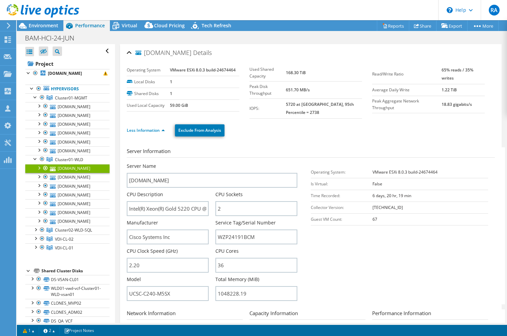 This screenshot has width=507, height=336. Describe the element at coordinates (268, 73) in the screenshot. I see `label: Used Shared Capacity` at that location.